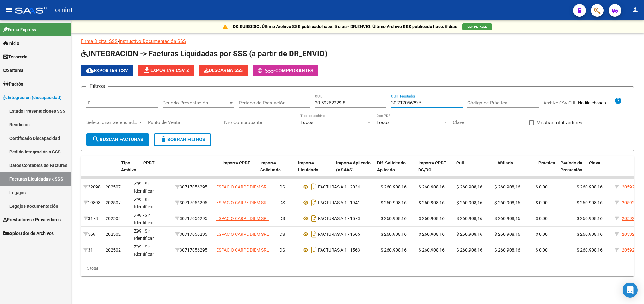 The image size is (644, 304). Describe the element at coordinates (594, 163) in the screenshot. I see `span: Clave` at that location.